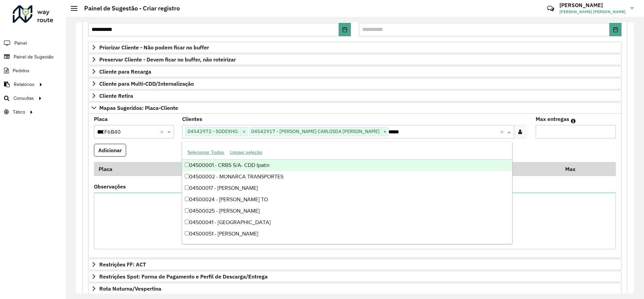 Image resolution: width=644 pixels, height=299 pixels. I want to click on a: Cliente para Recarga, so click(355, 72).